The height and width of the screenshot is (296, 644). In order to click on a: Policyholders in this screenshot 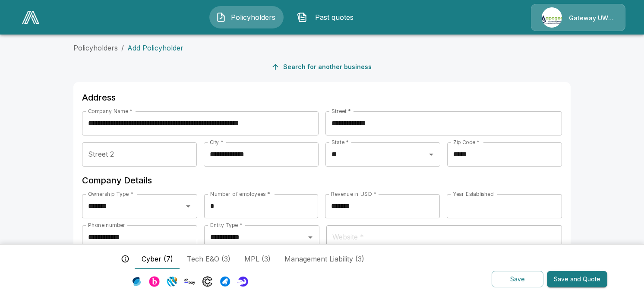, I will do `click(96, 48)`.